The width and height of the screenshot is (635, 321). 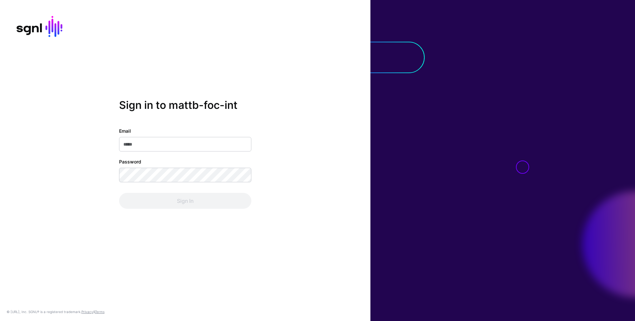 I want to click on label: Password, so click(x=130, y=161).